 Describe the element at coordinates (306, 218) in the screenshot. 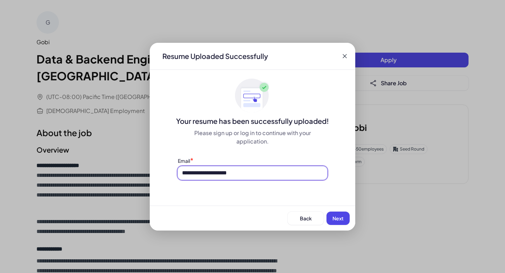

I see `span: Back` at that location.